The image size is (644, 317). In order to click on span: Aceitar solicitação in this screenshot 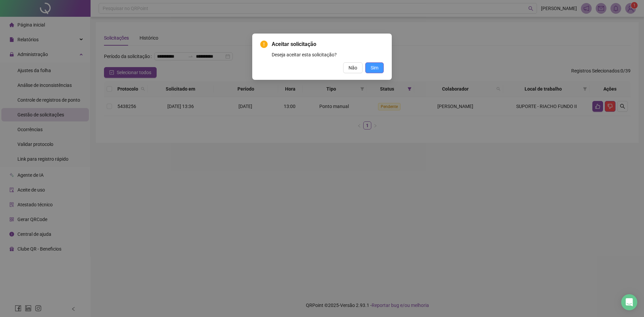, I will do `click(328, 44)`.